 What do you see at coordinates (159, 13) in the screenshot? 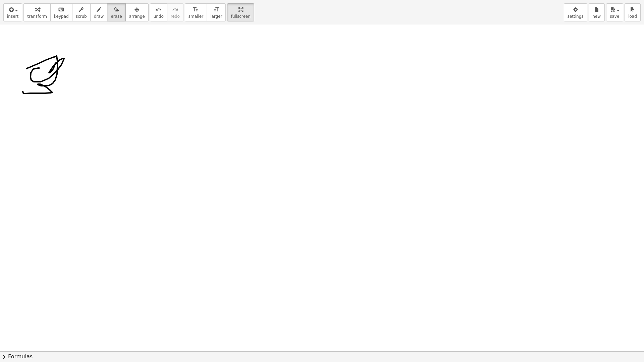
I see `button: undoundo` at bounding box center [159, 13].